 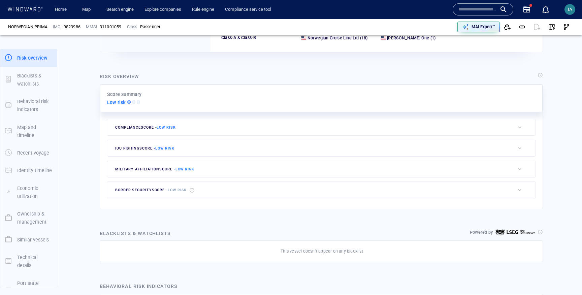 I want to click on span: Class-B, so click(x=246, y=37).